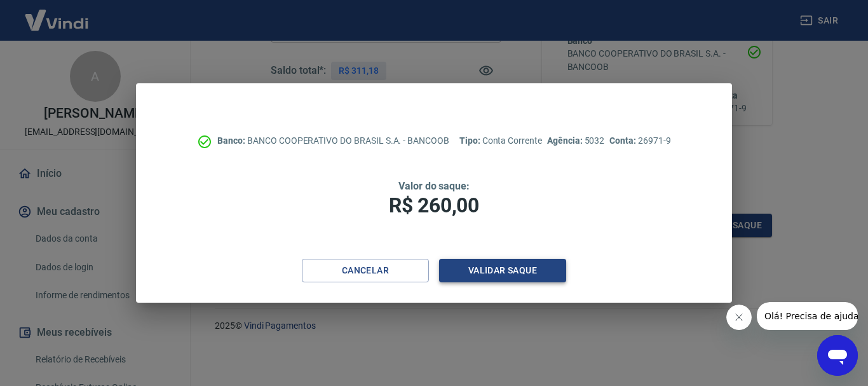 Image resolution: width=868 pixels, height=386 pixels. What do you see at coordinates (471, 140) in the screenshot?
I see `span: Tipo:` at bounding box center [471, 140].